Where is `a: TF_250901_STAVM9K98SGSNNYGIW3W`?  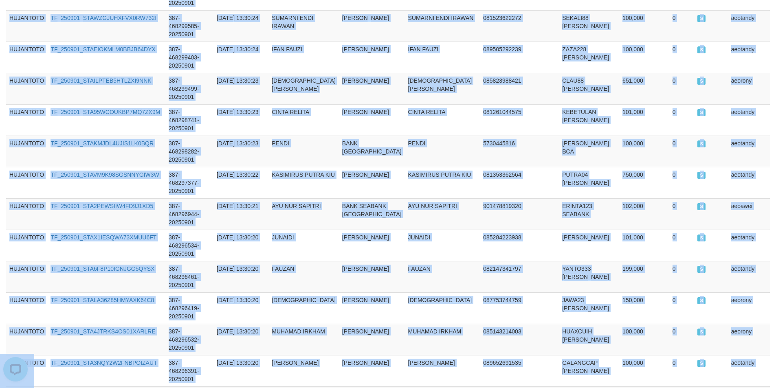
a: TF_250901_STAVM9K98SGSNNYGIW3W is located at coordinates (105, 175).